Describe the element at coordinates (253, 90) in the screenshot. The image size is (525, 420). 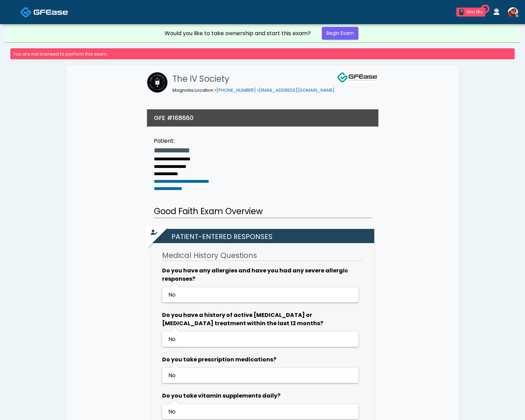
I see `small: Magnolia Location` at that location.